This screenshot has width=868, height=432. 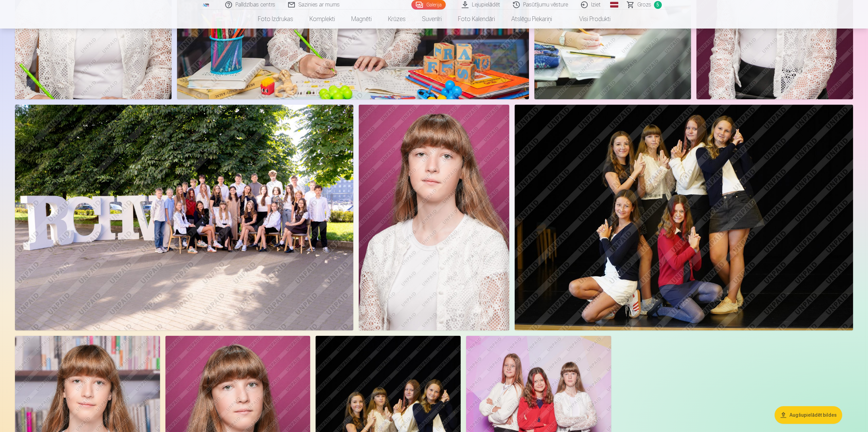 What do you see at coordinates (808, 415) in the screenshot?
I see `button: Augšupielādēt bildes` at bounding box center [808, 415].